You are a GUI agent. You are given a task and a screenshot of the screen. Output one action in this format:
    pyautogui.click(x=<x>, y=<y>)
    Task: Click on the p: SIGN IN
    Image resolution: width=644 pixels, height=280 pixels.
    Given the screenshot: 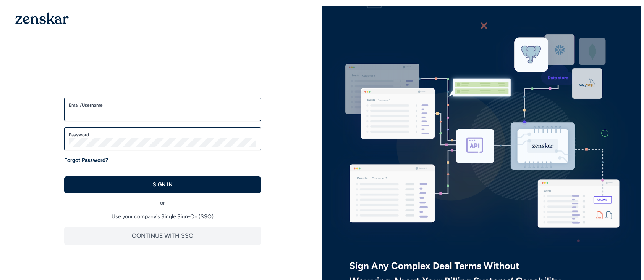 What is the action you would take?
    pyautogui.click(x=162, y=185)
    